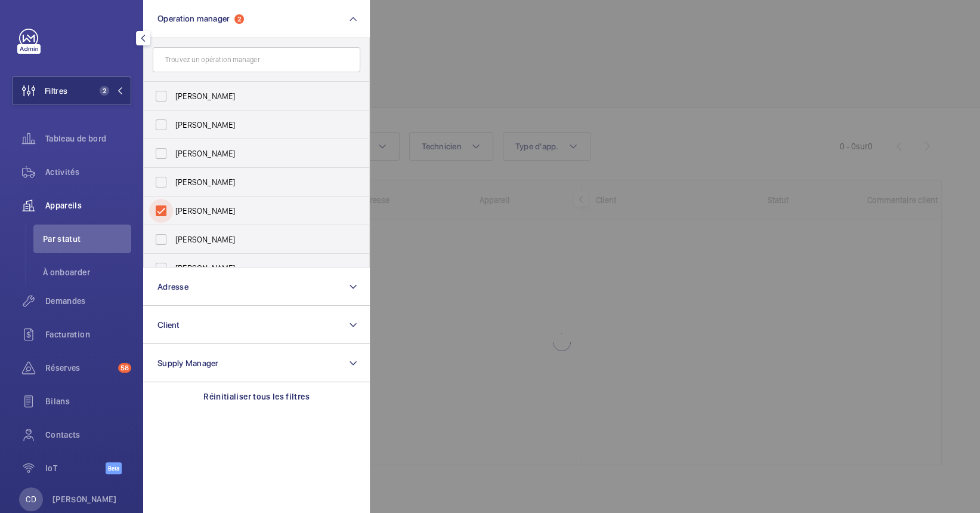 This screenshot has height=513, width=980. Describe the element at coordinates (88, 139) in the screenshot. I see `span: Tableau de bord` at that location.